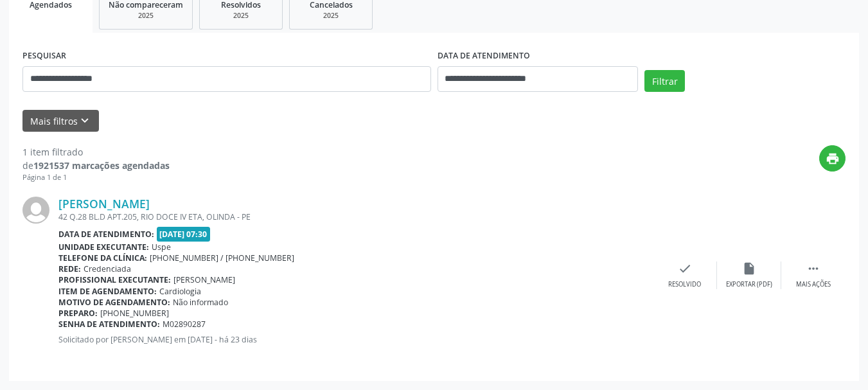  I want to click on span: Cardiologia, so click(180, 291).